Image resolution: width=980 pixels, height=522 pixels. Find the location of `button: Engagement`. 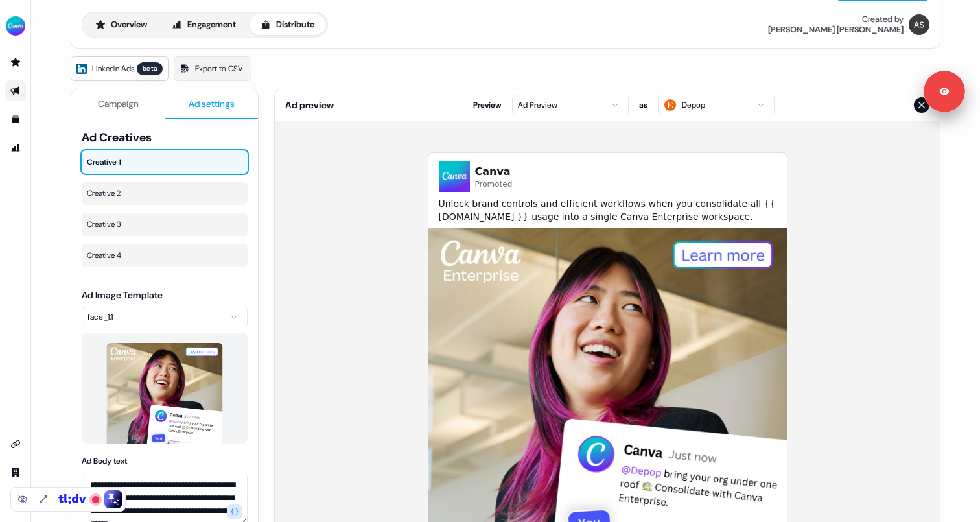

button: Engagement is located at coordinates (204, 25).